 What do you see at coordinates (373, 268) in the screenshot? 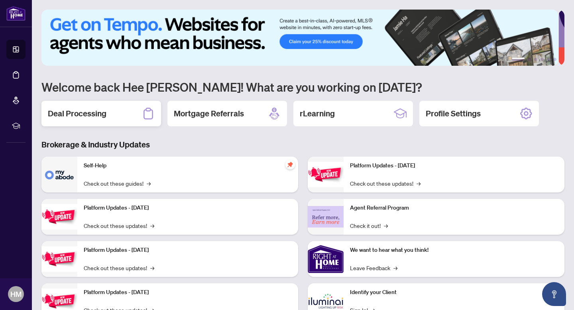
I see `a: Leave Feedback→` at bounding box center [373, 268].